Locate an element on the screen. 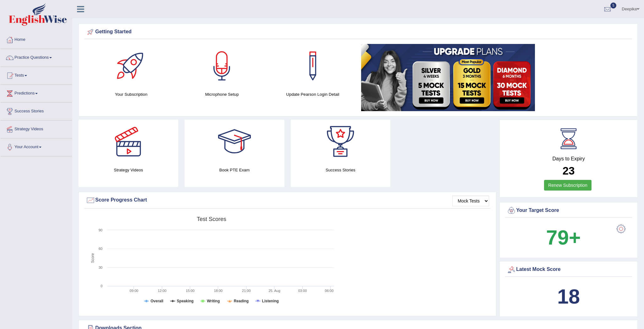 The height and width of the screenshot is (329, 644). a: Renew Subscription is located at coordinates (568, 185).